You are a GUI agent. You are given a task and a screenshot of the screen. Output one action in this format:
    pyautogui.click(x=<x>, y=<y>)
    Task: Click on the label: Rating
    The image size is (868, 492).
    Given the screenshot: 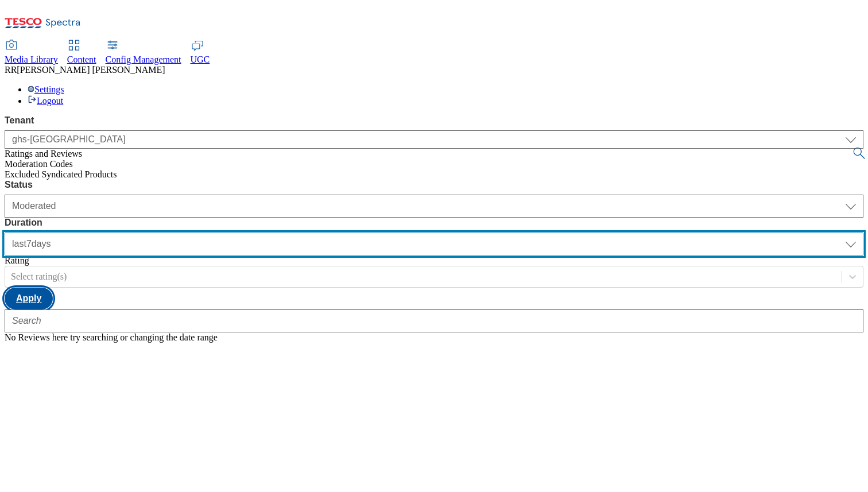 What is the action you would take?
    pyautogui.click(x=17, y=260)
    